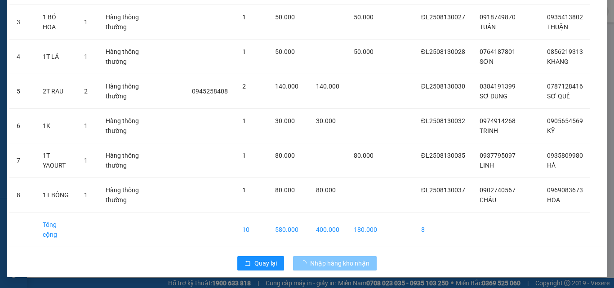 Image resolution: width=614 pixels, height=288 pixels. What do you see at coordinates (565, 52) in the screenshot?
I see `span: 0856219313` at bounding box center [565, 52].